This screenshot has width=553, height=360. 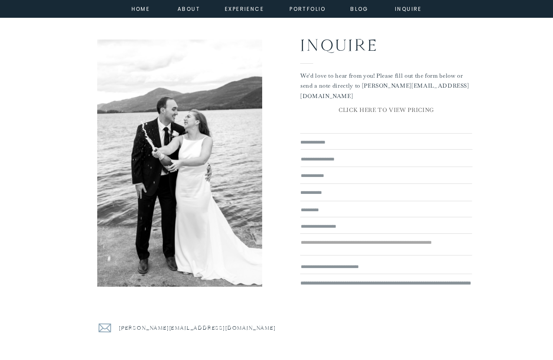 What do you see at coordinates (386, 111) in the screenshot?
I see `p: CLICK HERE TO VIEW PRICING` at bounding box center [386, 111].